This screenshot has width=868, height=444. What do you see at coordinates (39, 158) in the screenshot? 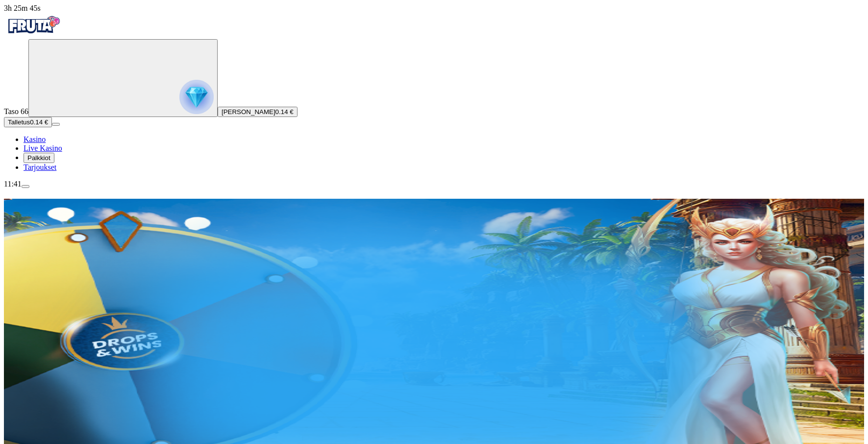
I see `span: Palkkiot` at bounding box center [39, 158].